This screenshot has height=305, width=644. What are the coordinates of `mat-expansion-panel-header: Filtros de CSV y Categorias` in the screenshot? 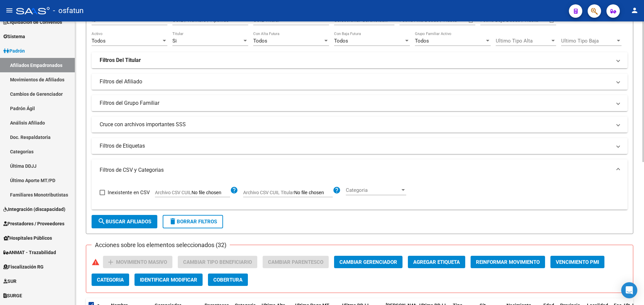 It's located at (360, 170).